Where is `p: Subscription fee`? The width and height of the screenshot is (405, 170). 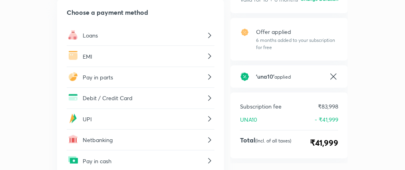 p: Subscription fee is located at coordinates (261, 106).